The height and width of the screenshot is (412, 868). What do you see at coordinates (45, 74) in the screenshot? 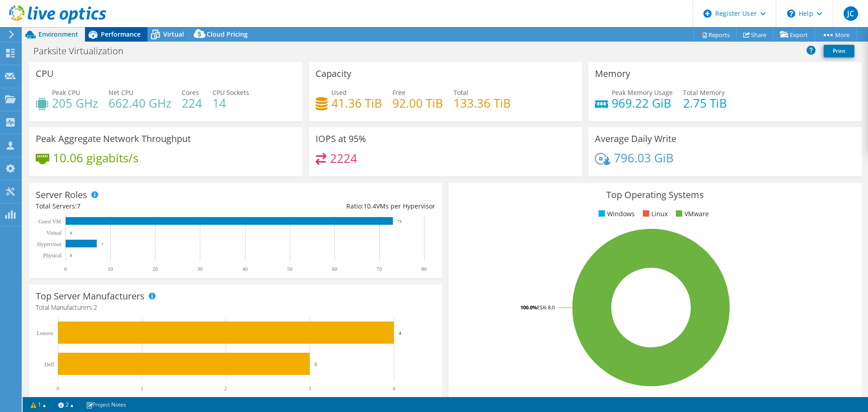
I see `h3: CPU` at bounding box center [45, 74].